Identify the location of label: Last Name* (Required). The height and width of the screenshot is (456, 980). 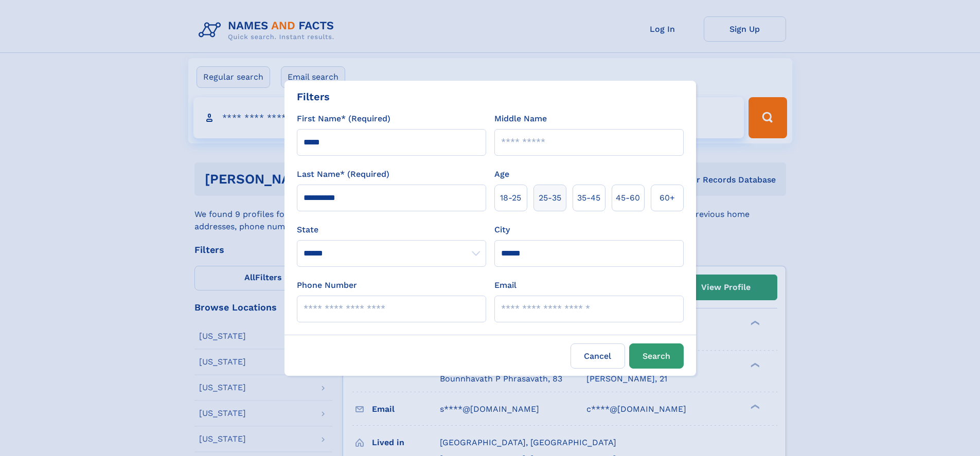
(343, 174).